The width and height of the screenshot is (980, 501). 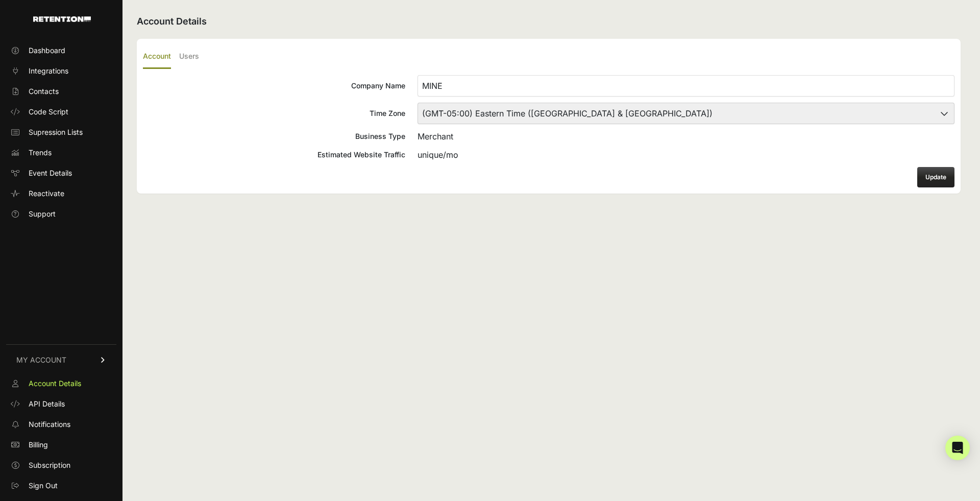 What do you see at coordinates (274, 155) in the screenshot?
I see `div: Estimated Website Traffic` at bounding box center [274, 155].